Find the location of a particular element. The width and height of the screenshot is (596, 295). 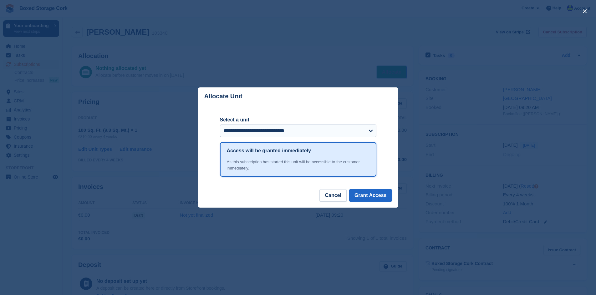

div: As this subscription has started this unit will be accessible to the customer immediately. is located at coordinates (298, 165).